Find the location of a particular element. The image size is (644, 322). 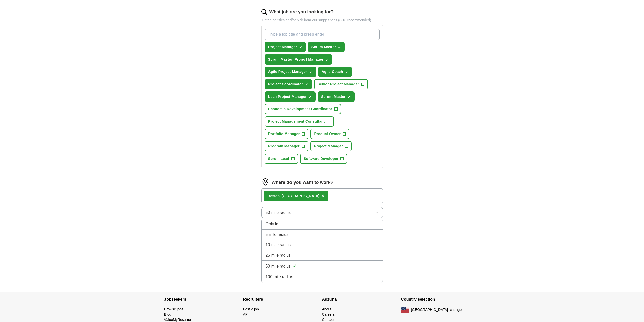

a: Blog is located at coordinates (168, 314).